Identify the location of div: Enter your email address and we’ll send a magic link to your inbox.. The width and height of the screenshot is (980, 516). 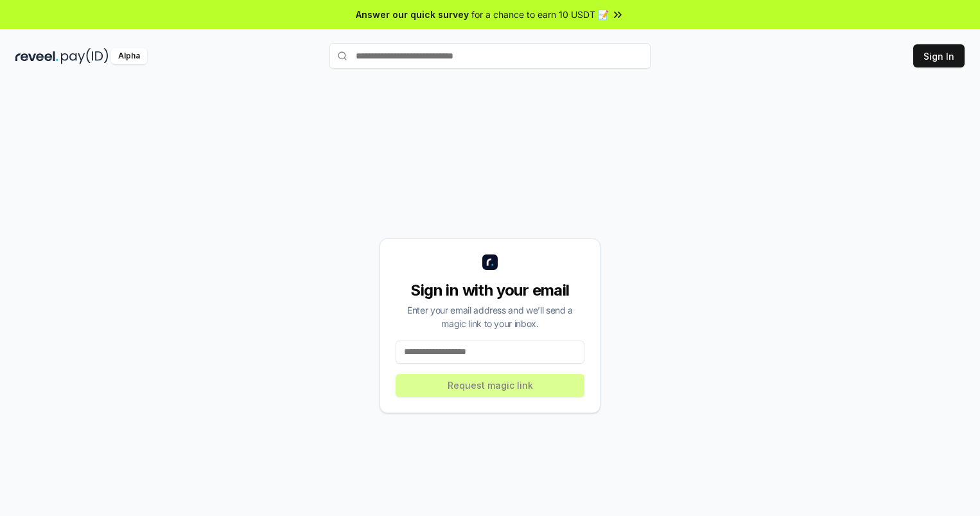
(490, 317).